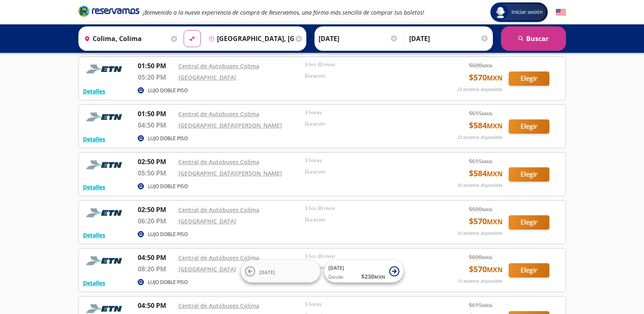  I want to click on input: Buscar Origen, so click(125, 38).